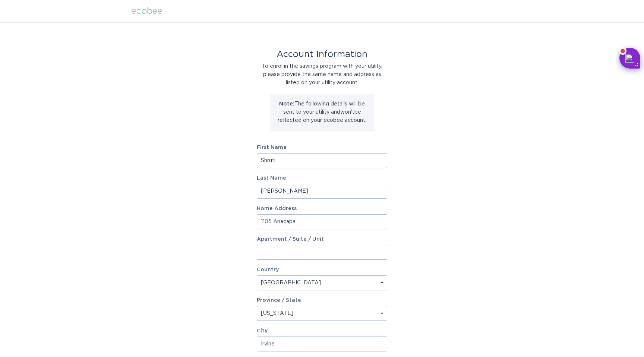 The width and height of the screenshot is (644, 357). I want to click on div: ecobee, so click(146, 11).